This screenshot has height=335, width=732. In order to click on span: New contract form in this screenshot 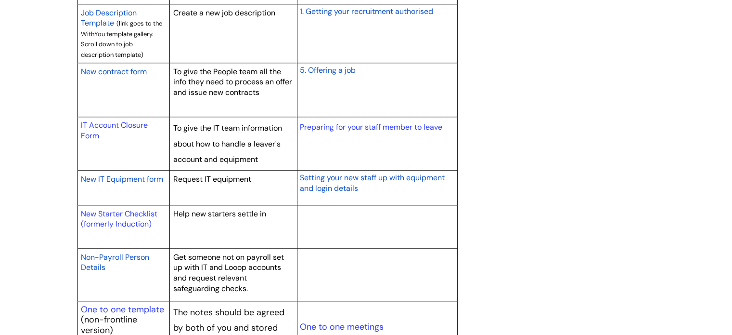, I will do `click(114, 71)`.